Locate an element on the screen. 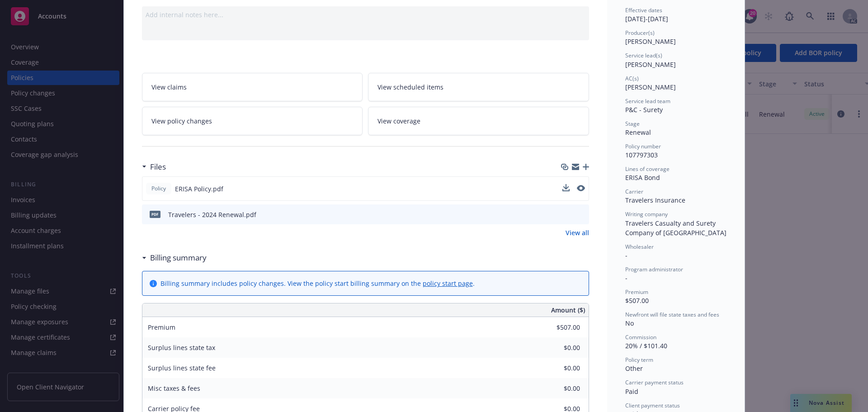 Image resolution: width=868 pixels, height=412 pixels. span: Surplus lines state tax is located at coordinates (182, 347).